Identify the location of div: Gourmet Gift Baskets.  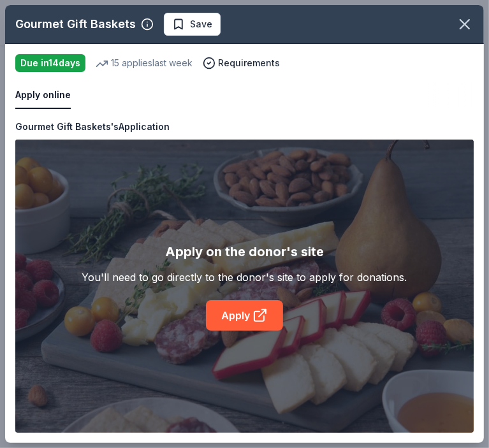
(75, 25).